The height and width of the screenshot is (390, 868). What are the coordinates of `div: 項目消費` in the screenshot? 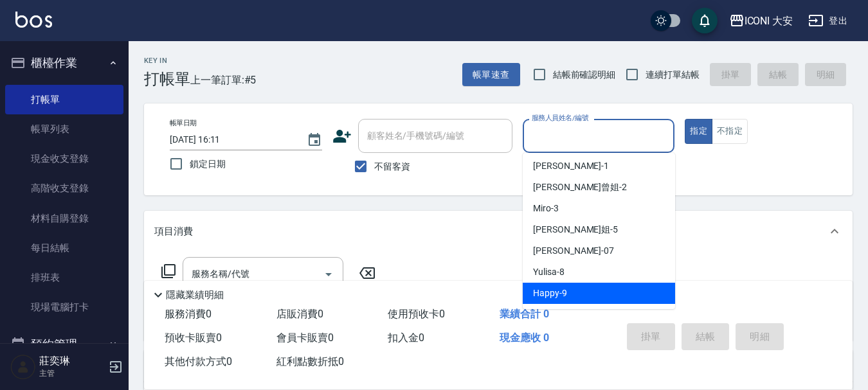 It's located at (499, 232).